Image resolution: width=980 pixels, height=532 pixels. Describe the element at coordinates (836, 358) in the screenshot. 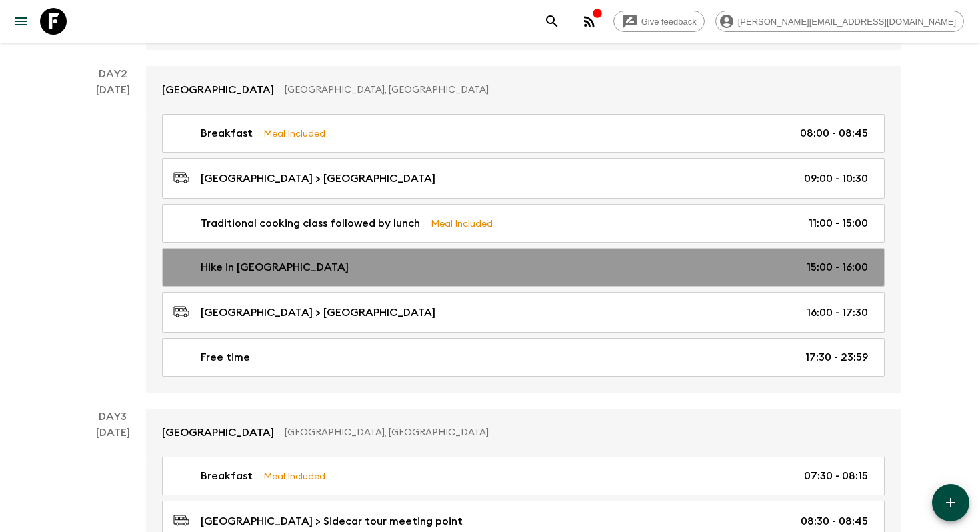

I see `p: 17:30 - 23:59` at that location.